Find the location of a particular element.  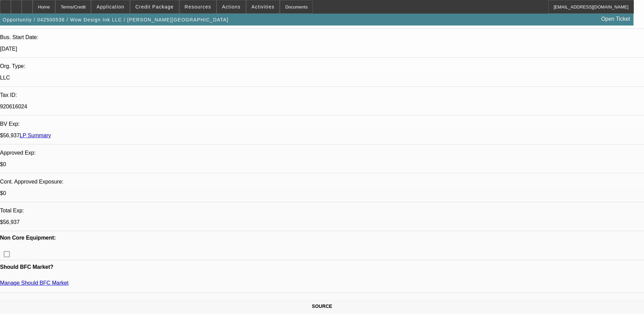

span: Credit Package is located at coordinates (154, 7).